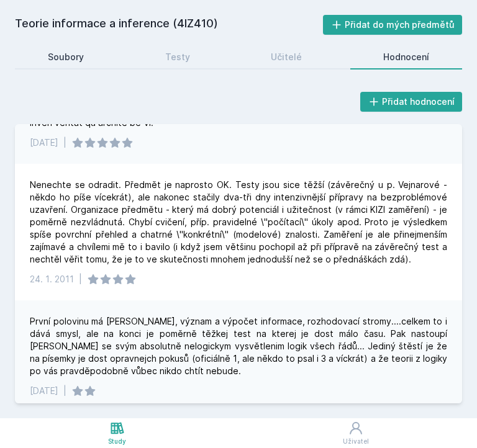 The image size is (477, 448). Describe the element at coordinates (178, 57) in the screenshot. I see `a: Testy` at that location.